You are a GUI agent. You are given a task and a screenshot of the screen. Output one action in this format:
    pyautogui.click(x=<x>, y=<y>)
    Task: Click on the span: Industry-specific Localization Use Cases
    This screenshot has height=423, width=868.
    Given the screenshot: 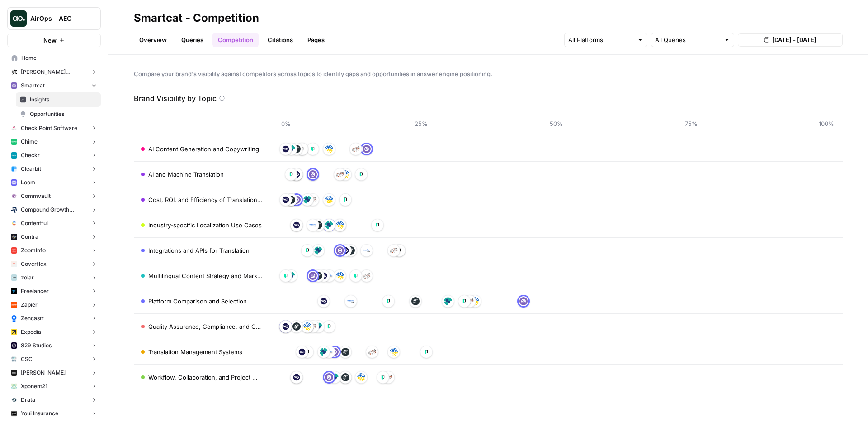 What is the action you would take?
    pyautogui.click(x=205, y=225)
    